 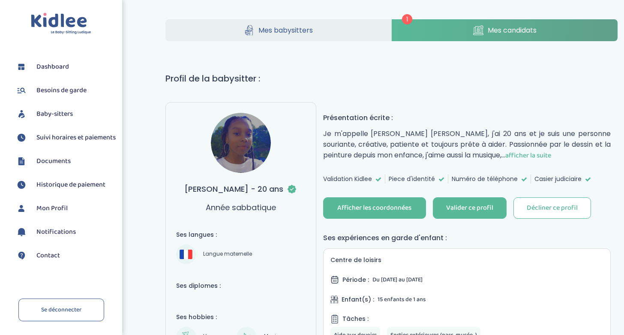 What do you see at coordinates (278, 30) in the screenshot?
I see `a: Mes babysitters` at bounding box center [278, 30].